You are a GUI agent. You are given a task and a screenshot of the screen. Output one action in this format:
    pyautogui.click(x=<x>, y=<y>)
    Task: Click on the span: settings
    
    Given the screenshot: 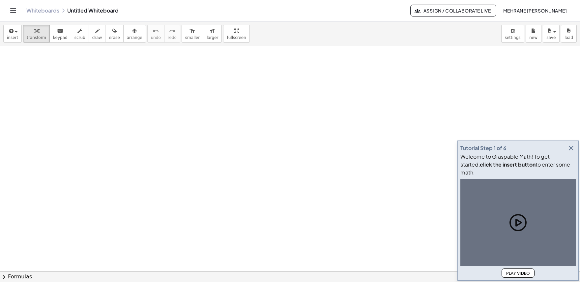 What is the action you would take?
    pyautogui.click(x=513, y=38)
    